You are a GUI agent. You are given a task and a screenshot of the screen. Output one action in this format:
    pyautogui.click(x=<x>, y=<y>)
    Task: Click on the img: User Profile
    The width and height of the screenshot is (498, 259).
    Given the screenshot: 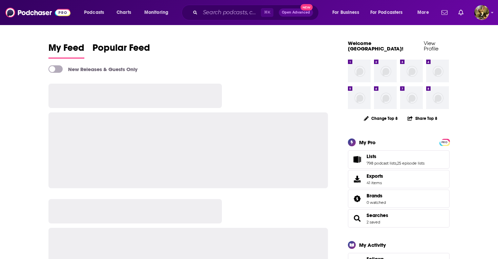 What is the action you would take?
    pyautogui.click(x=482, y=13)
    